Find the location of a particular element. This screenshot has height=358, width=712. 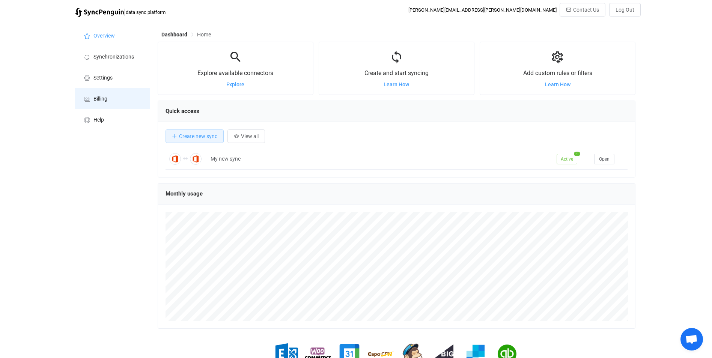

span: Synchronizations is located at coordinates (114, 57).